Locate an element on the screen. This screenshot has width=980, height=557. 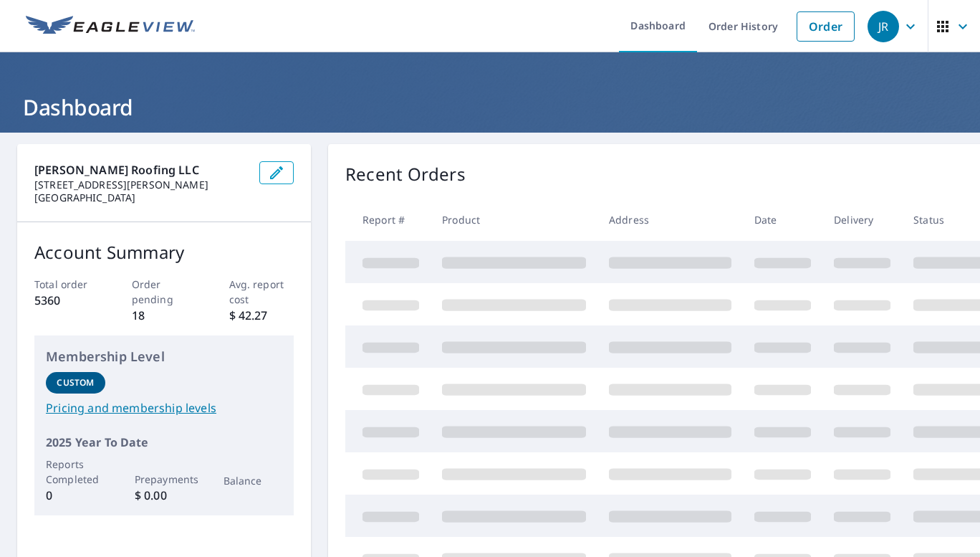
p: 0 is located at coordinates (76, 495).